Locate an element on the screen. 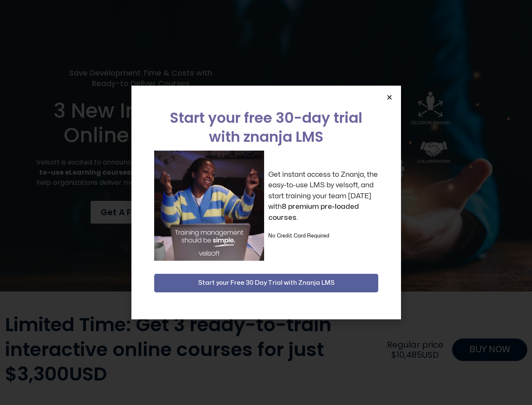  img: a woman sitting at her laptop dancing is located at coordinates (209, 205).